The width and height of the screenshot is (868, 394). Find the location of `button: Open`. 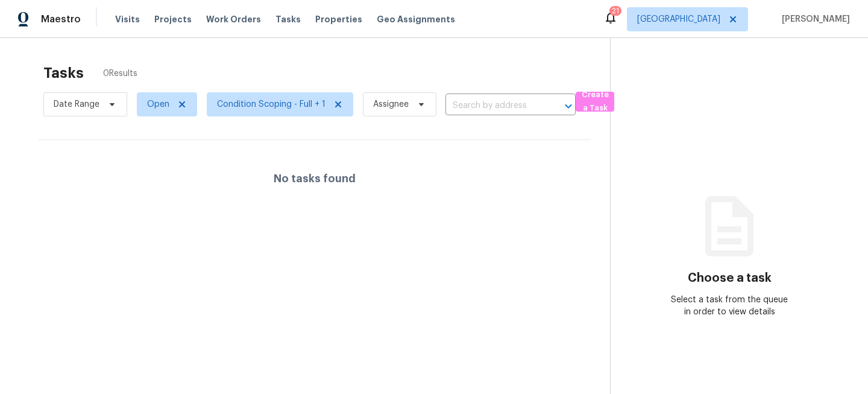

button: Open is located at coordinates (569, 106).